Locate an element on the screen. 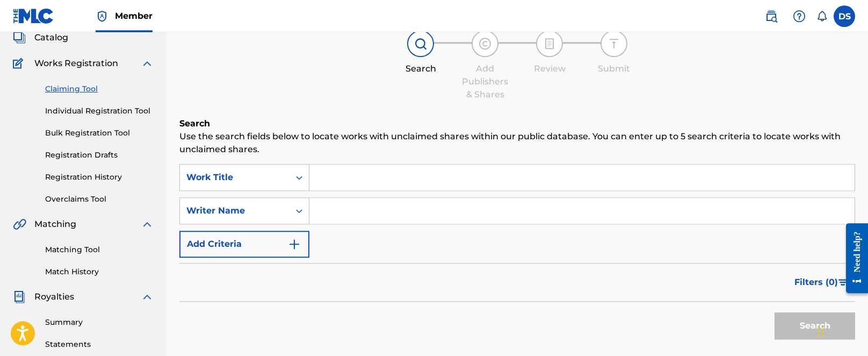  div: Work Title is located at coordinates (234, 177).